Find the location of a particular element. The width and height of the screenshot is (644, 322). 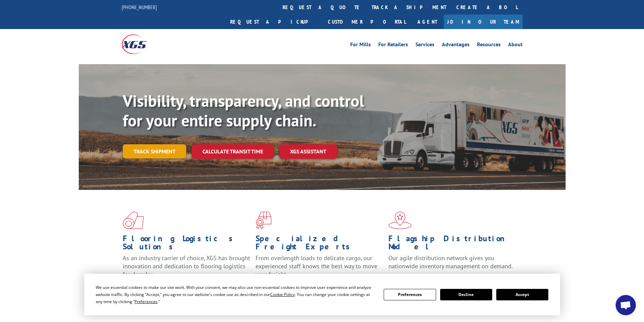

span: Our agile distribution network gives you nationwide inventory management on demand. is located at coordinates (451, 262).